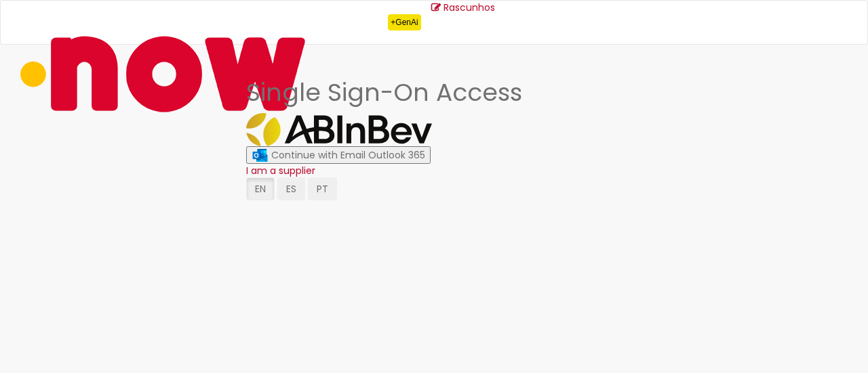  Describe the element at coordinates (260, 155) in the screenshot. I see `img: ícone Azure/Microsoft 360` at that location.